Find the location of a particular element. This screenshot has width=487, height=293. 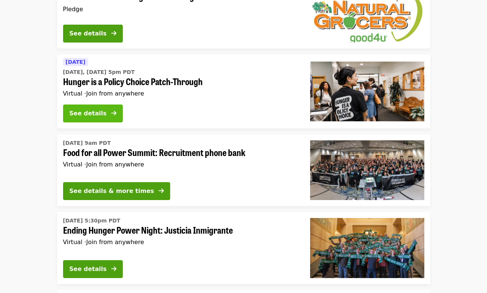

a: See details for "Ending Hunger Power Night: Justicia Inmigrante" is located at coordinates (244, 248).